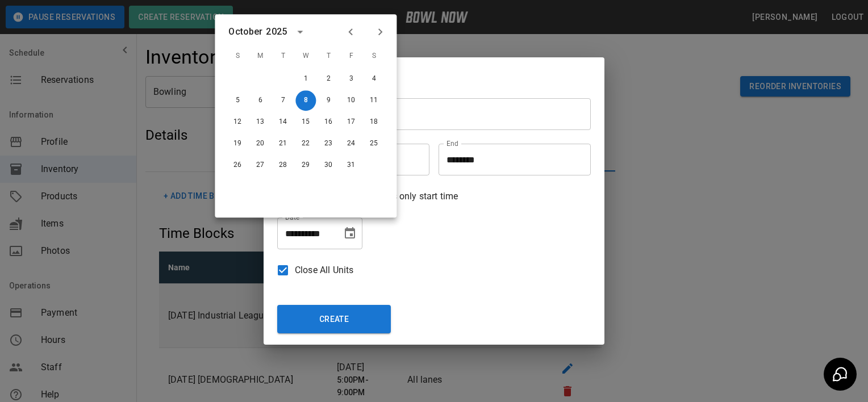  What do you see at coordinates (374, 79) in the screenshot?
I see `button: Oct 4, 2025` at bounding box center [374, 79].